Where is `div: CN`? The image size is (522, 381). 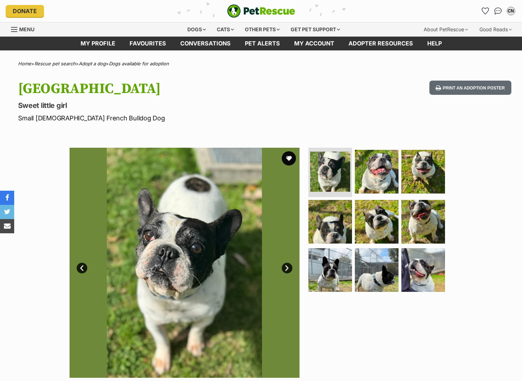 div: CN is located at coordinates (511, 11).